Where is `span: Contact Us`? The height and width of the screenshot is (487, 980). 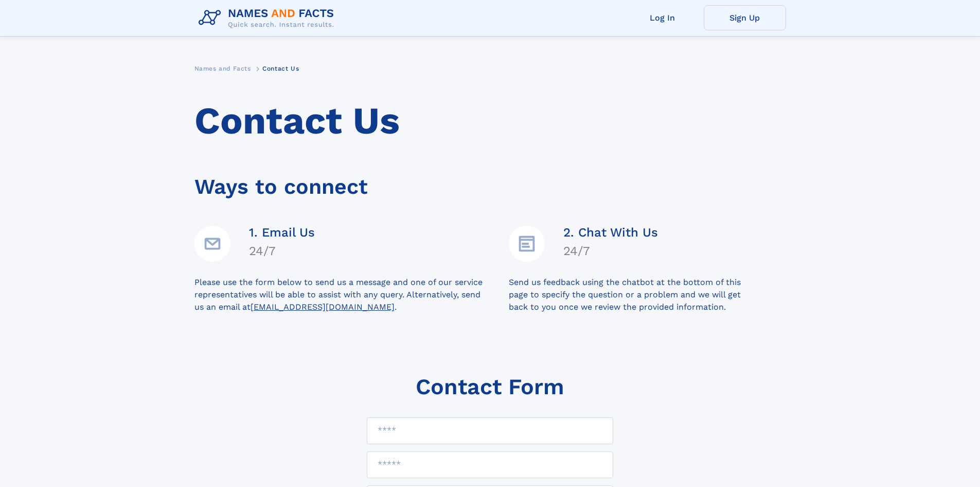
span: Contact Us is located at coordinates (281, 68).